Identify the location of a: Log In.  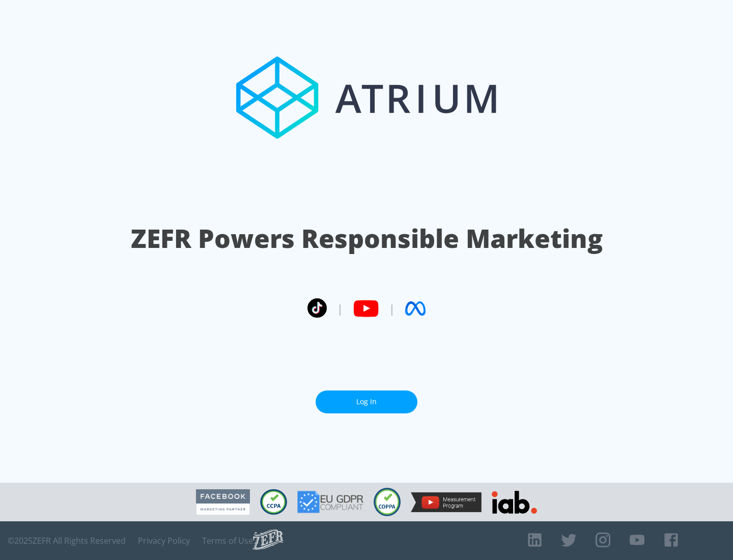
(366, 402).